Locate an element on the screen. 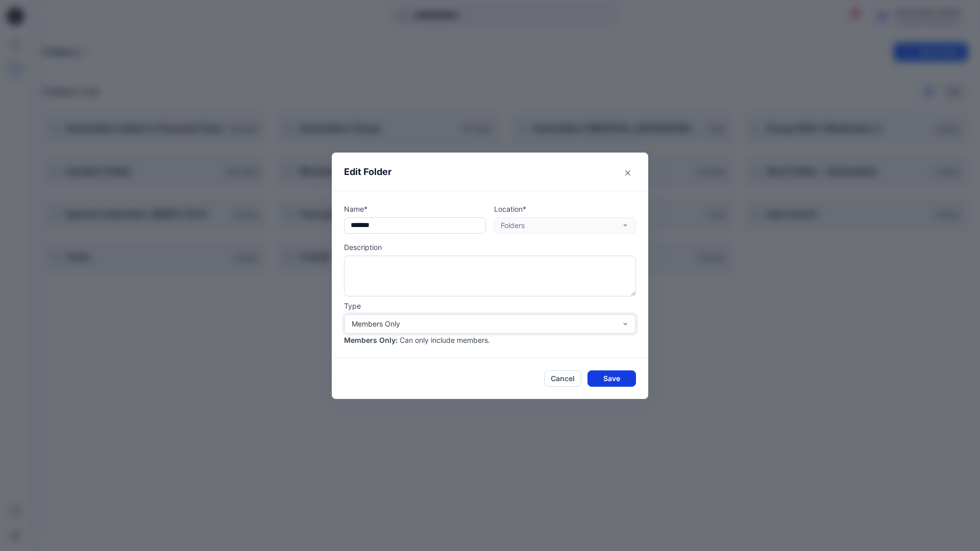 The width and height of the screenshot is (980, 551). button: Save is located at coordinates (611, 379).